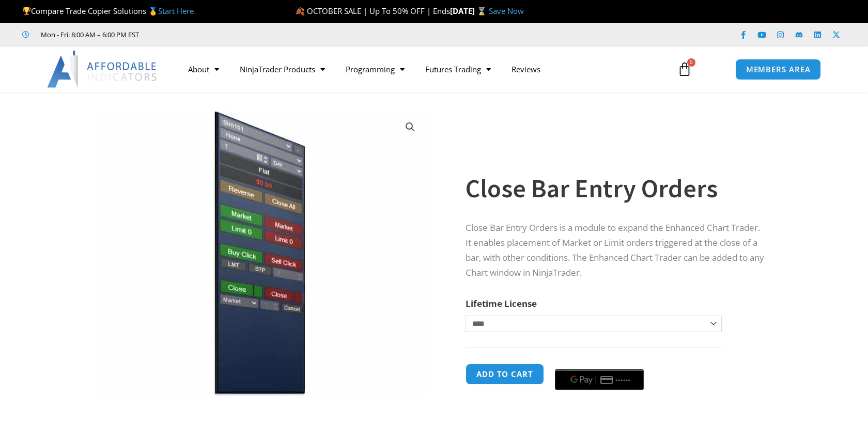 This screenshot has width=868, height=439. I want to click on span: Compare Trade Copier Solutions 🥇, so click(108, 11).